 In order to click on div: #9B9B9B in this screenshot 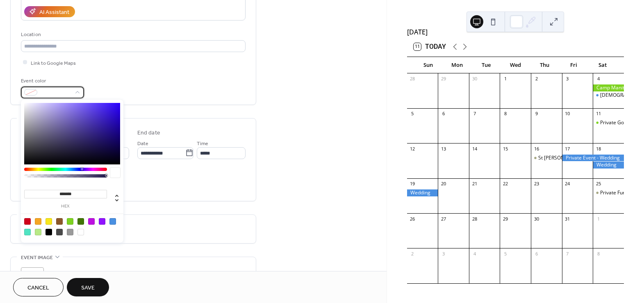, I will do `click(70, 232)`.